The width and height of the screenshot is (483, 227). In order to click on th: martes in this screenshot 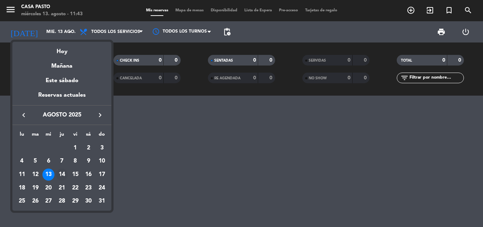, I will do `click(35, 135)`.